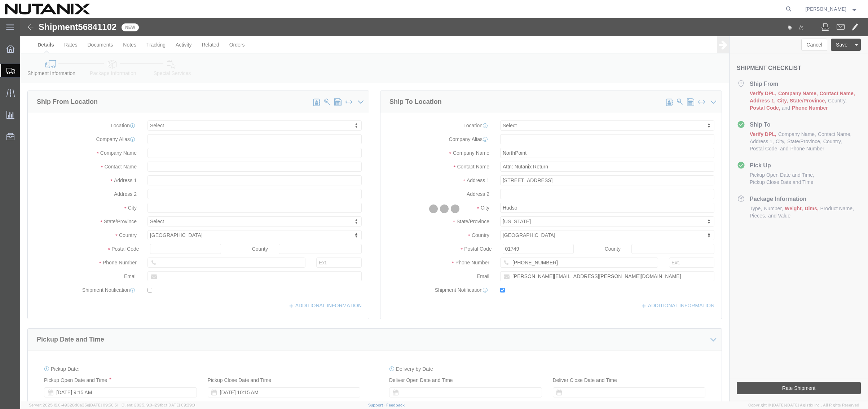 The image size is (868, 409). Describe the element at coordinates (395, 405) in the screenshot. I see `a: Feedback` at that location.